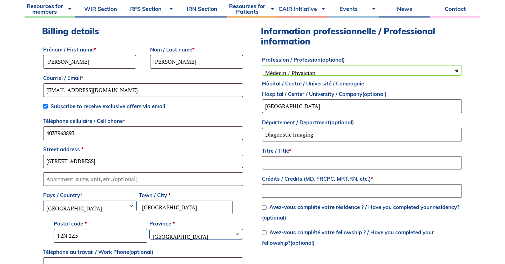  What do you see at coordinates (100, 224) in the screenshot?
I see `label: Postal code` at bounding box center [100, 224].